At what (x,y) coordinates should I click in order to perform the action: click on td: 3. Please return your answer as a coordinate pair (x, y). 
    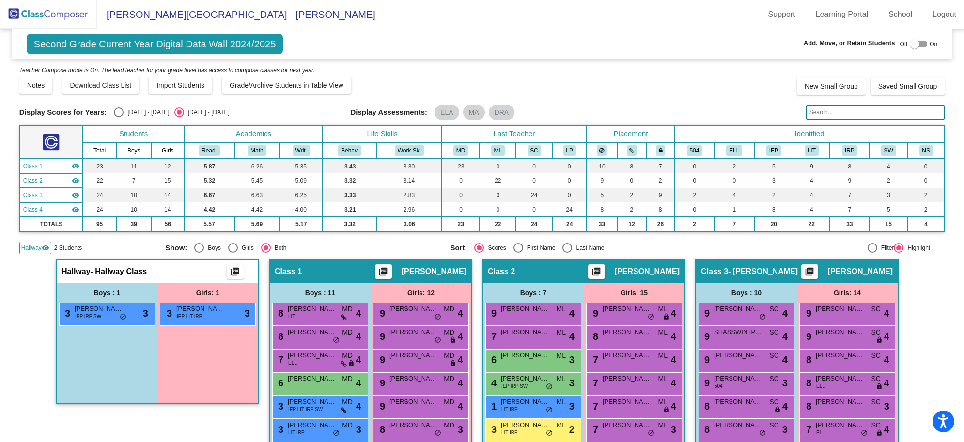
    Looking at the image, I should click on (889, 195).